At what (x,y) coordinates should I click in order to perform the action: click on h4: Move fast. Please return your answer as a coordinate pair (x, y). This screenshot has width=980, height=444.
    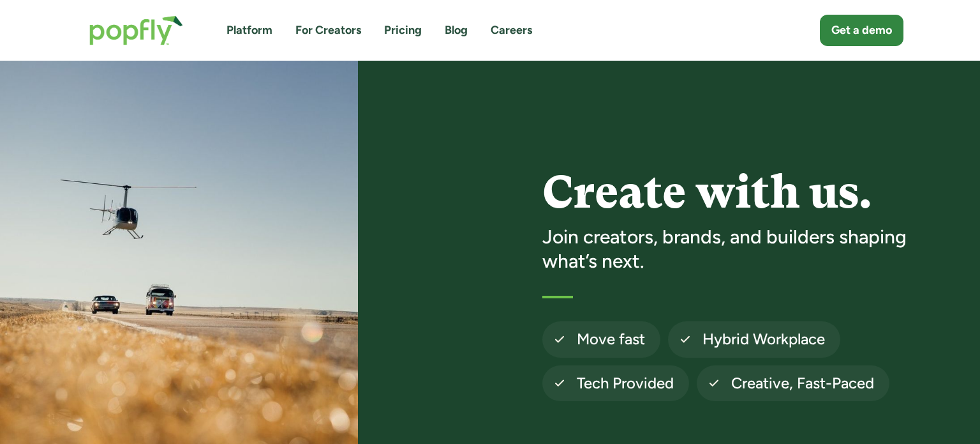
    Looking at the image, I should click on (611, 339).